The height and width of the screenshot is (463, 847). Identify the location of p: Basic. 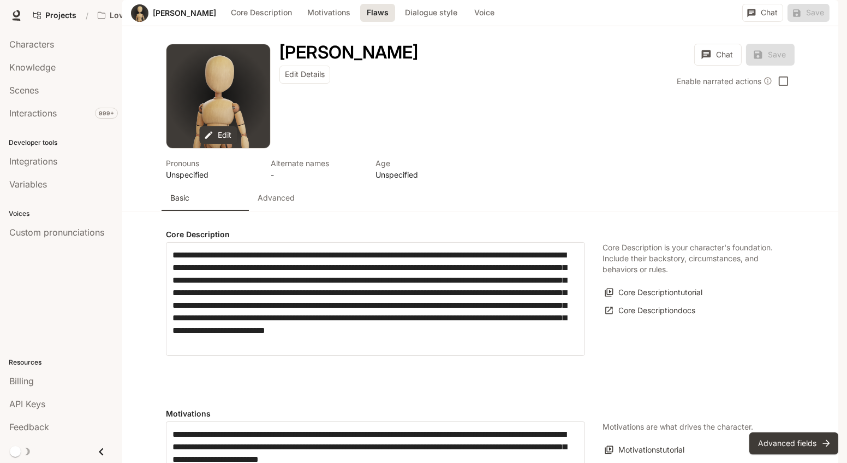
(180, 198).